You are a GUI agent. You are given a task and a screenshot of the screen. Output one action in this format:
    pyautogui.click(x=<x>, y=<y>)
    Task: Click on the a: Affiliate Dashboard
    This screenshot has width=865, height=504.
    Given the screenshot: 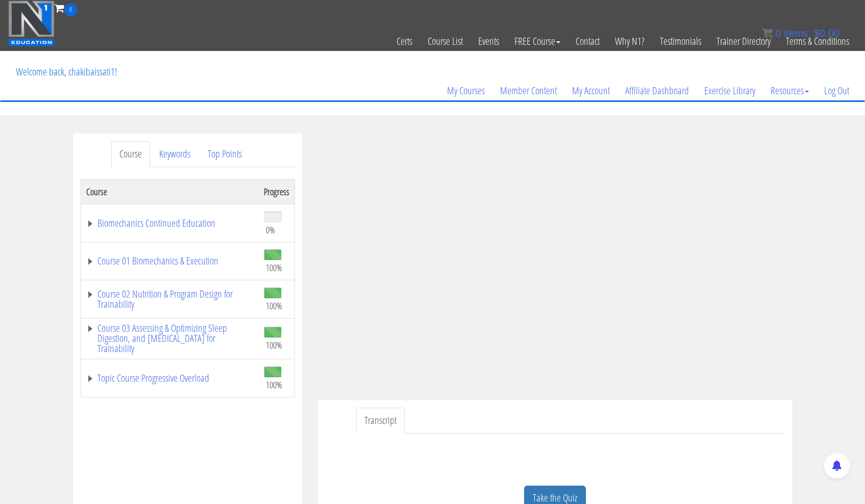 What is the action you would take?
    pyautogui.click(x=657, y=91)
    